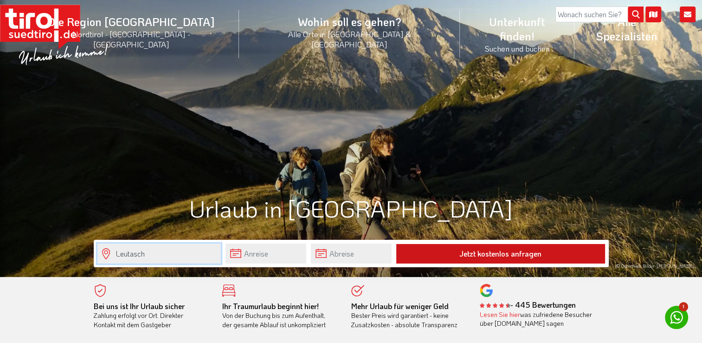 Image resolution: width=702 pixels, height=343 pixels. I want to click on div: Bester Preis wird garantiert - keine Zusatzkosten - absolute Transparenz, so click(409, 315).